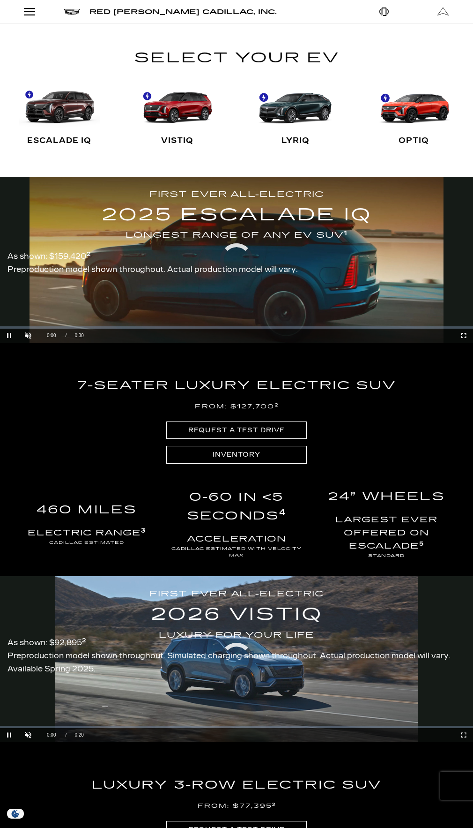 The width and height of the screenshot is (473, 828). Describe the element at coordinates (237, 430) in the screenshot. I see `a: REQUEST A TEST DRIVE` at that location.